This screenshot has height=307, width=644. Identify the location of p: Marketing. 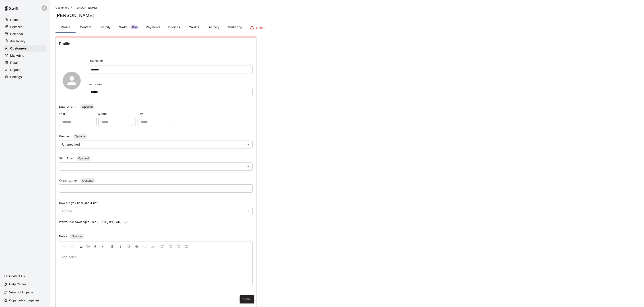
(17, 56).